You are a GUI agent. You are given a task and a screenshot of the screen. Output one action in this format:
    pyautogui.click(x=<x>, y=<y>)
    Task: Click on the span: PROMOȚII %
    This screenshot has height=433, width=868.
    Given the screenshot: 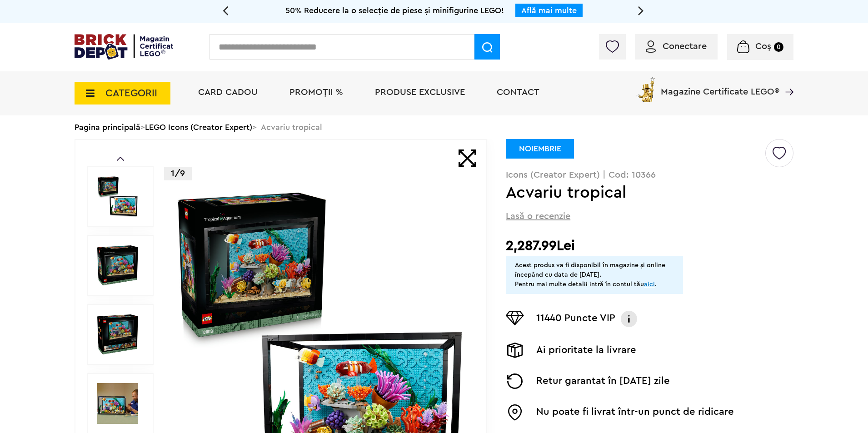 What is the action you would take?
    pyautogui.click(x=317, y=92)
    